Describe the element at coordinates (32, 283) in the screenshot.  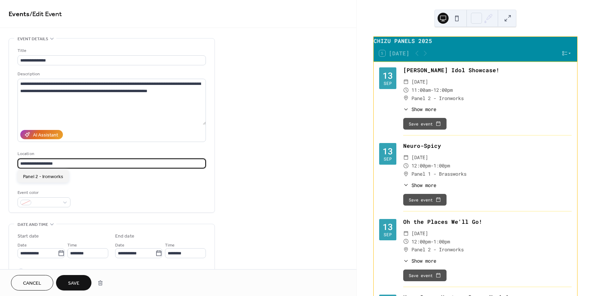
I see `button: Cancel` at that location.